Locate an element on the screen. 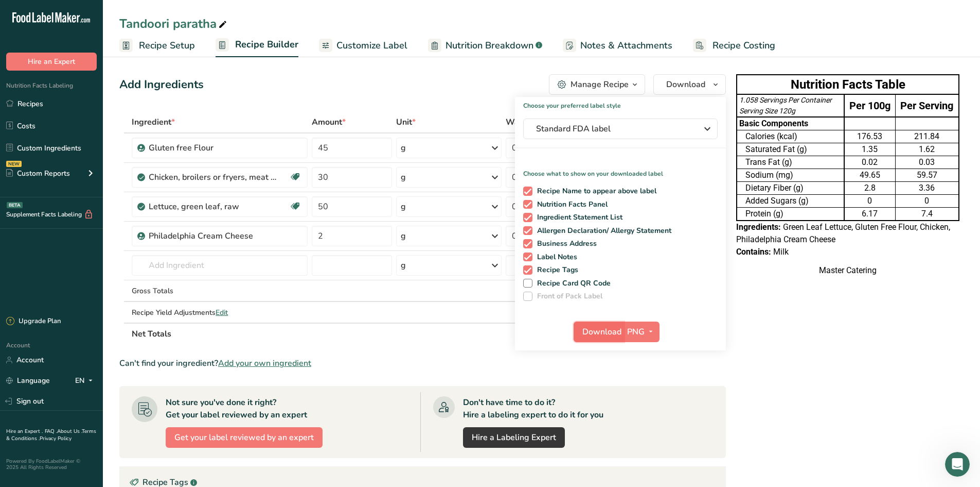 The width and height of the screenshot is (980, 487). span: Recipe Tags is located at coordinates (556, 270).